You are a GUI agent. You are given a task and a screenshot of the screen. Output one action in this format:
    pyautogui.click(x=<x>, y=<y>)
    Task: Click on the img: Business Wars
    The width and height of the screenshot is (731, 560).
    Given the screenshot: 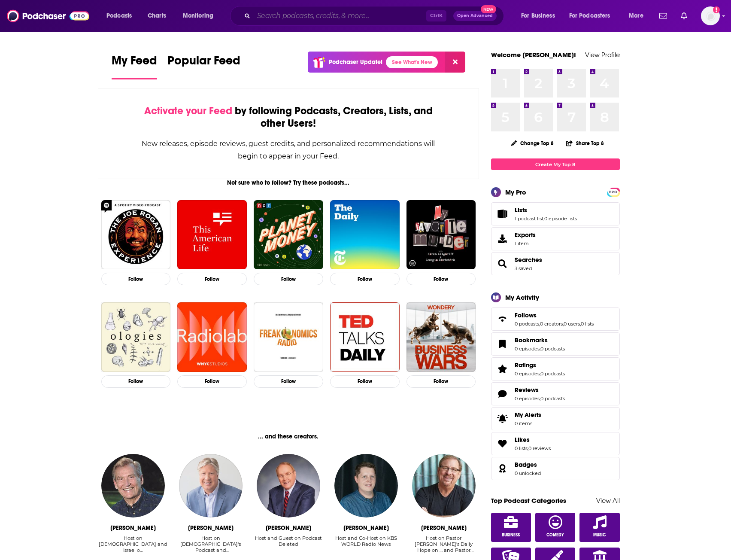 What is the action you would take?
    pyautogui.click(x=441, y=337)
    